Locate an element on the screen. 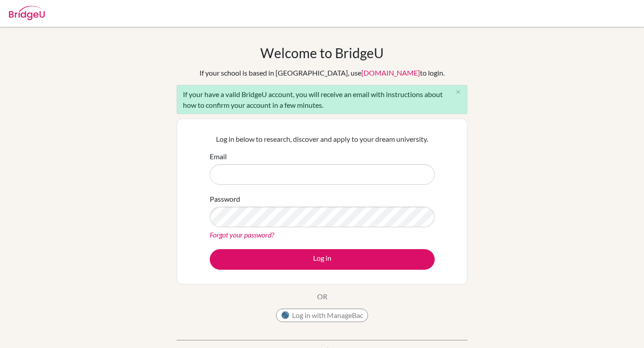  img: Bridge-U is located at coordinates (27, 13).